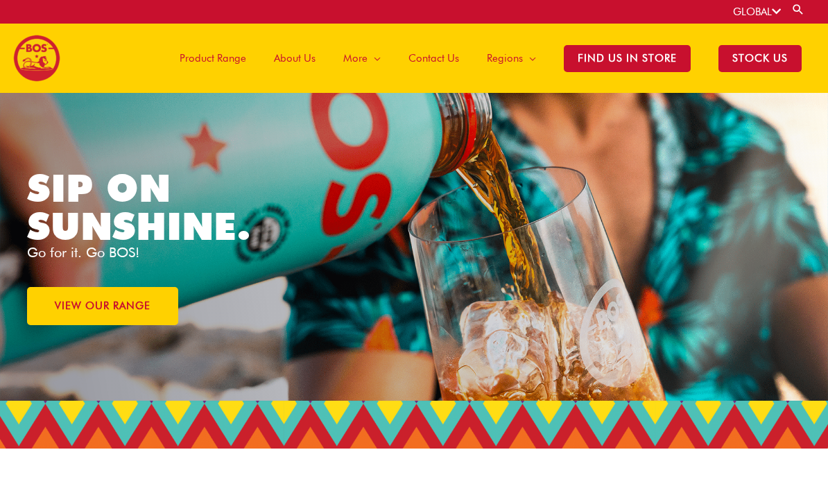  What do you see at coordinates (355, 59) in the screenshot?
I see `span: More` at bounding box center [355, 59].